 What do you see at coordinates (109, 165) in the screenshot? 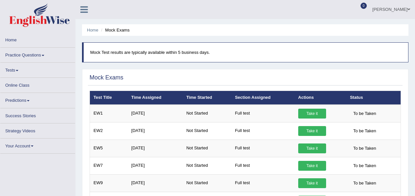
I see `td: EW7` at bounding box center [109, 165].